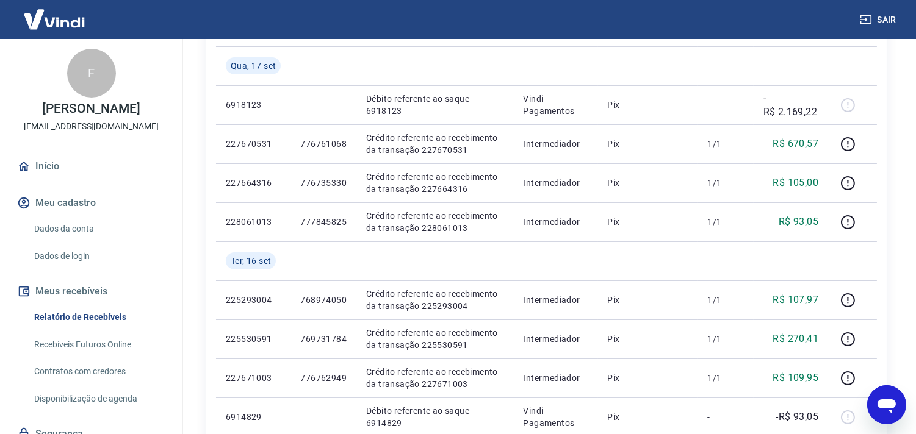 This screenshot has height=434, width=916. What do you see at coordinates (434, 417) in the screenshot?
I see `p: Débito referente ao saque 6914829` at bounding box center [434, 417].